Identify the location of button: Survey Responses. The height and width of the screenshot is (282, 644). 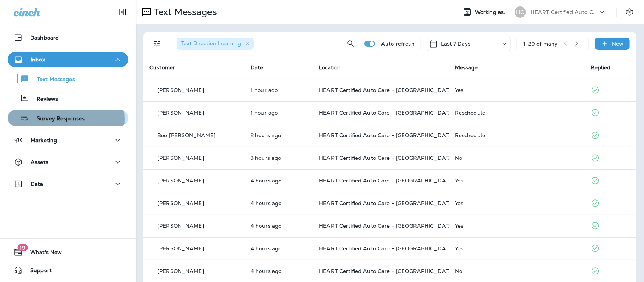
(68, 118).